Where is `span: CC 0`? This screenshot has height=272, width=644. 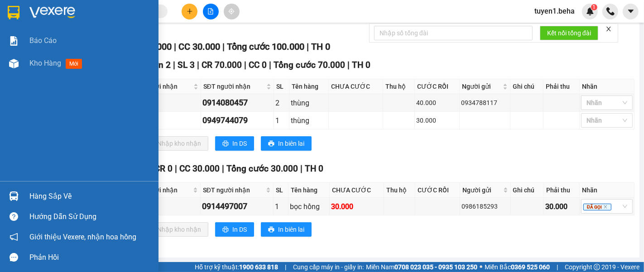
span: CC 0 is located at coordinates (257, 65).